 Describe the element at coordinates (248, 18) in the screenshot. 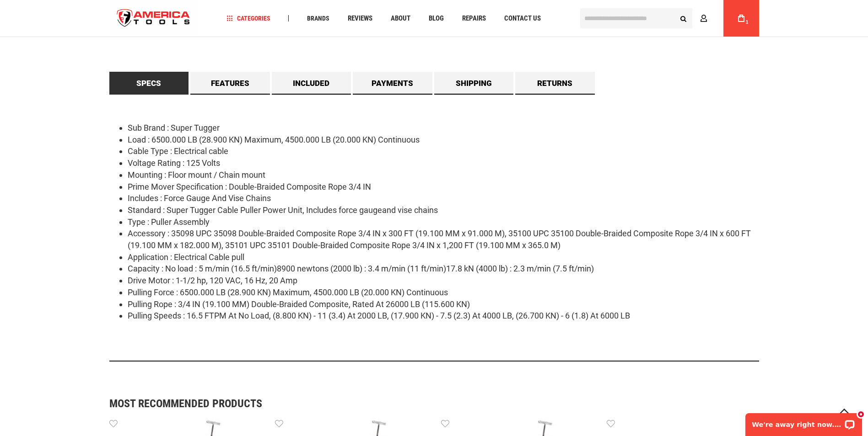

I see `span: Categories` at that location.